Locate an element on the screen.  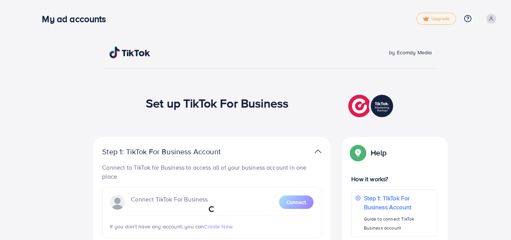
h3: My ad accounts is located at coordinates (77, 19).